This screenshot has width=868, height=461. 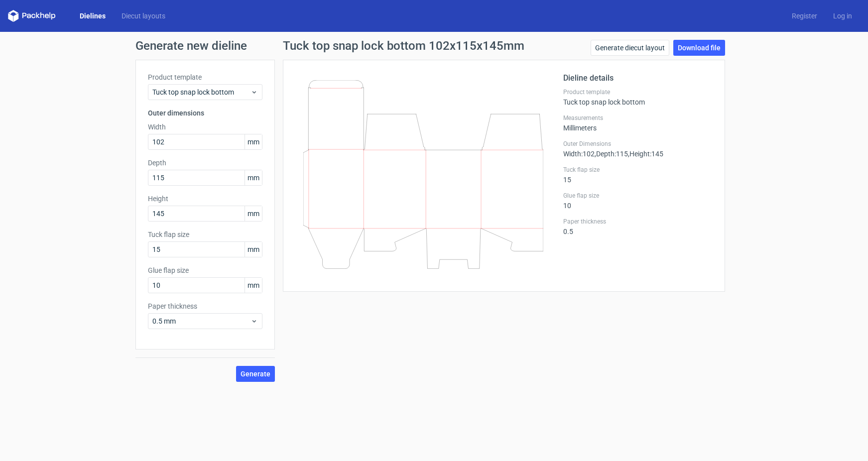 I want to click on label: Height, so click(x=205, y=199).